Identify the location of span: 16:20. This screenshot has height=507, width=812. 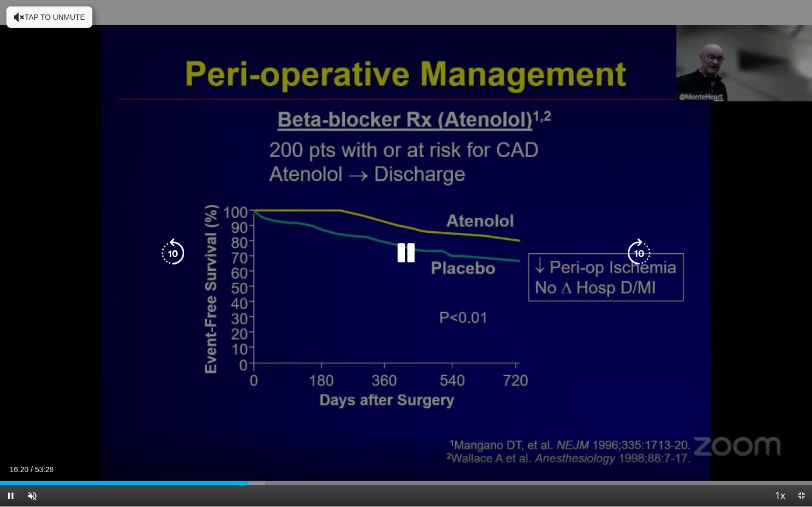
(19, 469).